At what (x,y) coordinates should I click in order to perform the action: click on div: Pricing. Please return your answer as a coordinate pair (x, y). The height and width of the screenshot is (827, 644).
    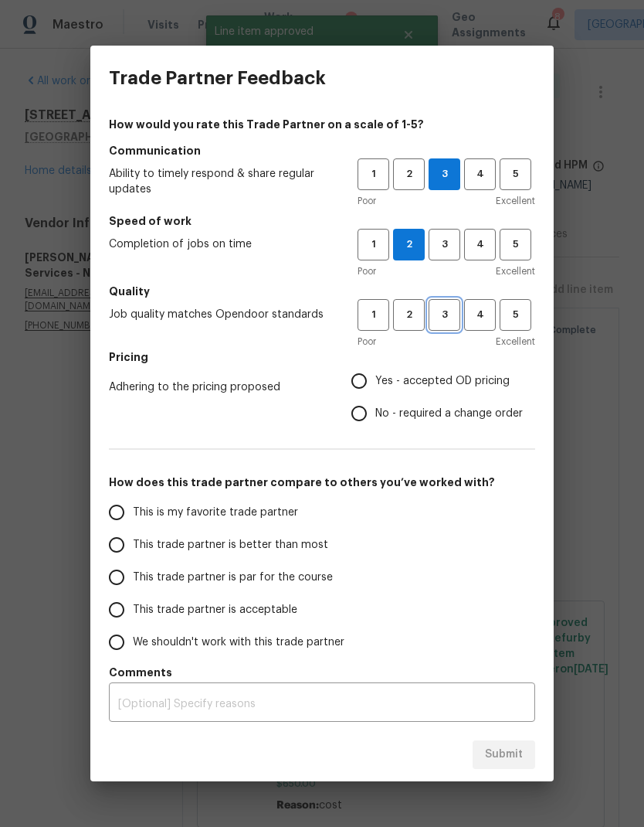
    Looking at the image, I should click on (443, 397).